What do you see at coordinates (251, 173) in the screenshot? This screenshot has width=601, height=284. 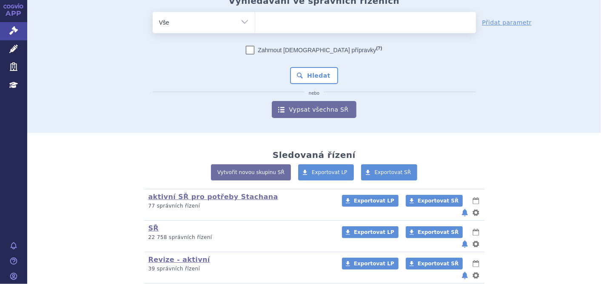 I see `a: Vytvořit novou skupinu SŘ` at bounding box center [251, 173].